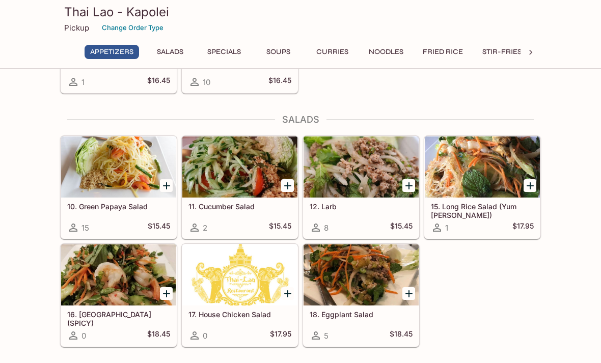  Describe the element at coordinates (443, 52) in the screenshot. I see `button: Fried Rice` at that location.